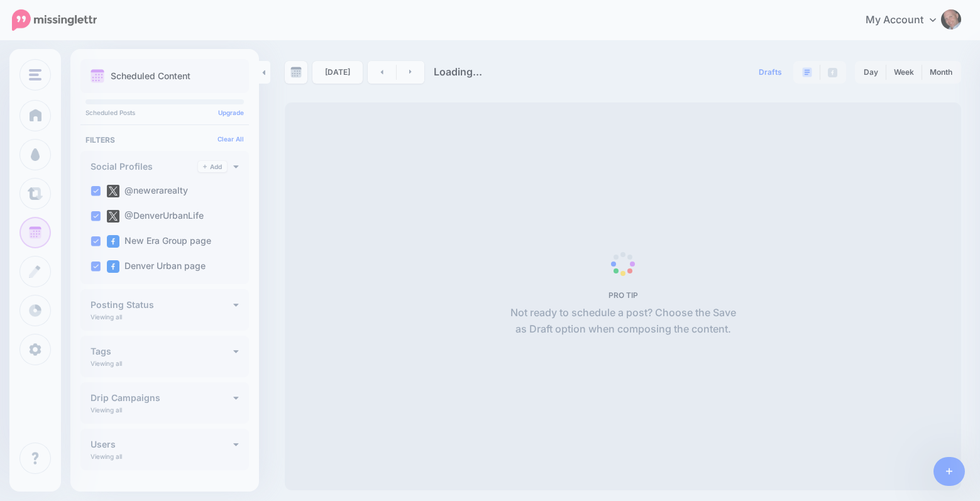 The height and width of the screenshot is (501, 980). Describe the element at coordinates (144, 167) in the screenshot. I see `h4: Social Profiles` at that location.